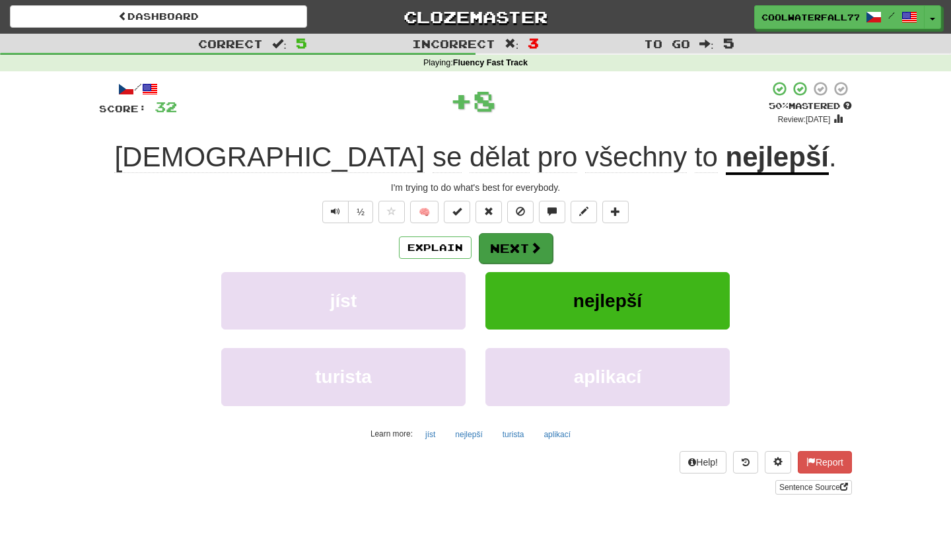 Image resolution: width=951 pixels, height=560 pixels. What do you see at coordinates (777, 157) in the screenshot?
I see `strong: nejlepší` at bounding box center [777, 157].